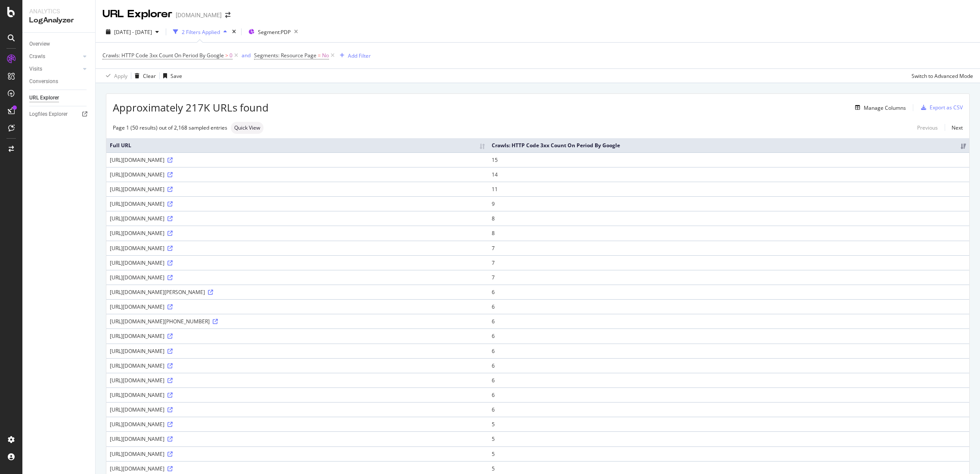 The width and height of the screenshot is (980, 474). Describe the element at coordinates (163, 55) in the screenshot. I see `span: Crawls: HTTP Code 3xx Count On Period By Google` at that location.